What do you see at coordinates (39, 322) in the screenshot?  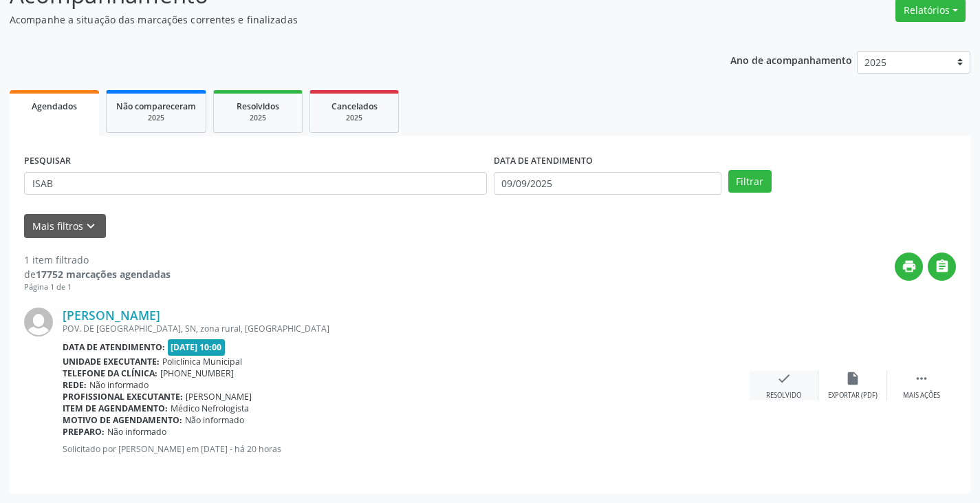 I see `img: img` at bounding box center [39, 322].